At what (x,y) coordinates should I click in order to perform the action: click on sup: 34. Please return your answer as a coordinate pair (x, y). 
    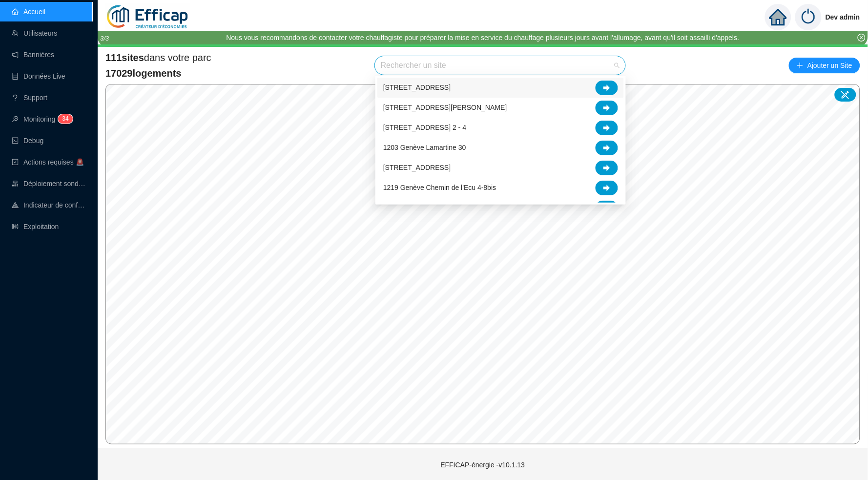
    Looking at the image, I should click on (65, 119).